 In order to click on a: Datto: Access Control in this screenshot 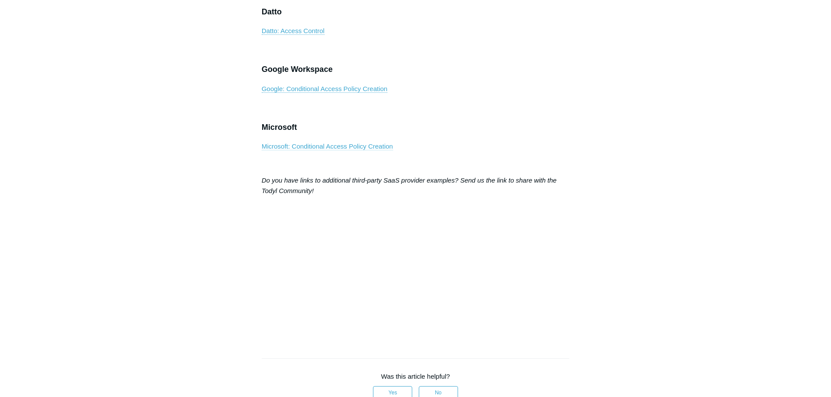, I will do `click(293, 31)`.